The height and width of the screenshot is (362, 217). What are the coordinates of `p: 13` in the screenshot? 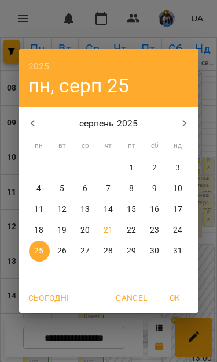 It's located at (85, 210).